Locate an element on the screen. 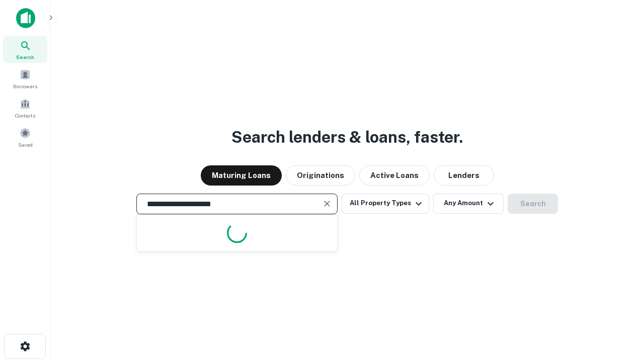 The height and width of the screenshot is (363, 644). div: Contacts is located at coordinates (25, 108).